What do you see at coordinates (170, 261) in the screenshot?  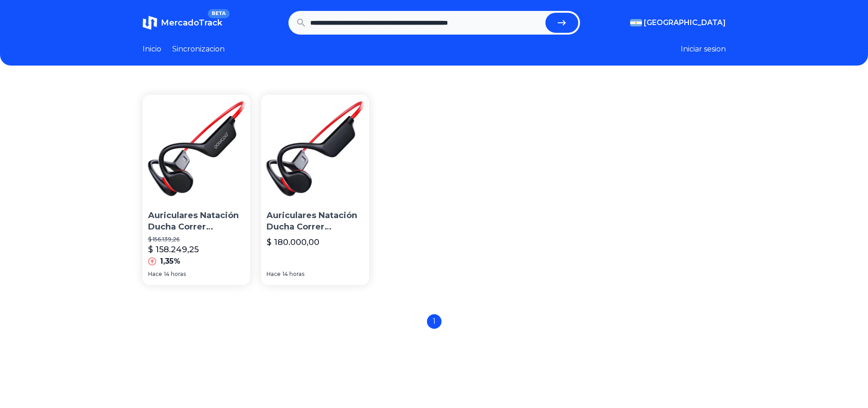 I see `p: 1,35%` at bounding box center [170, 261].